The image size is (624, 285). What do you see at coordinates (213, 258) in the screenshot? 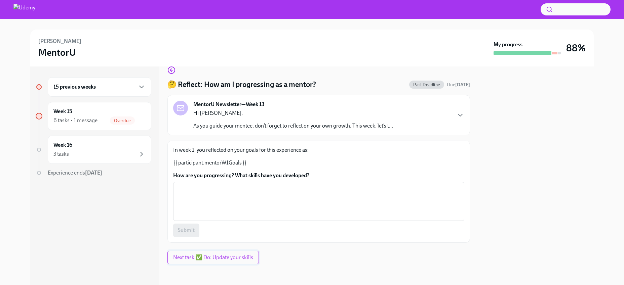
I see `button: Next task:✅ Do: Update your skills` at bounding box center [213, 258].